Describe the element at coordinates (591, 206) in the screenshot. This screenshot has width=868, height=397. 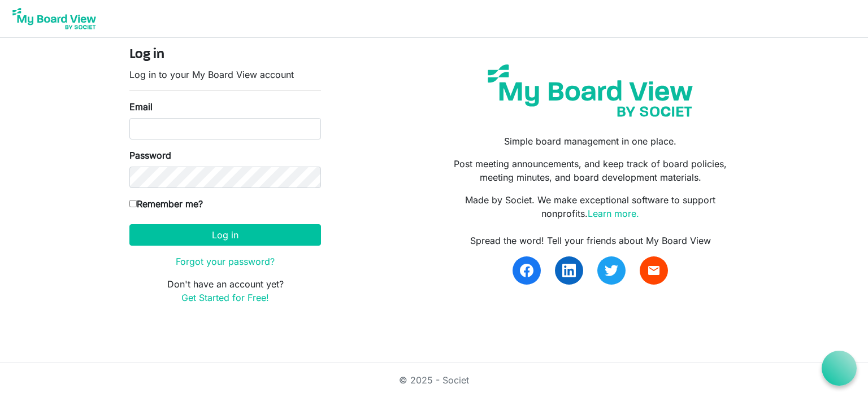
I see `p: Made by Societ. We make exceptional software to support nonprofits.` at that location.